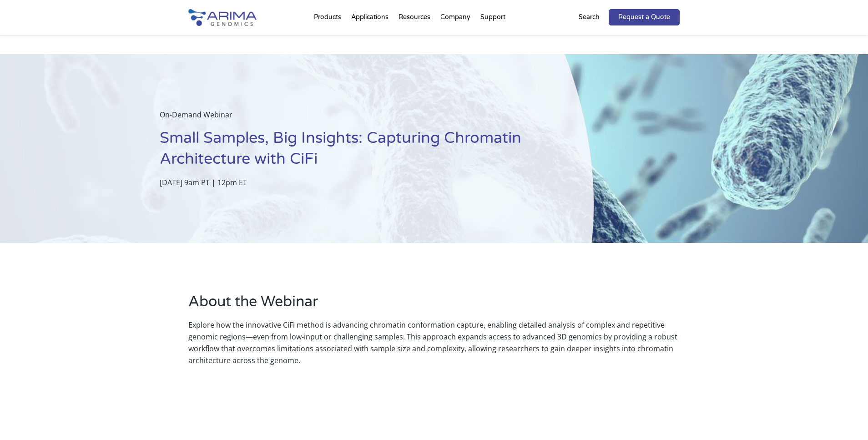  Describe the element at coordinates (354, 118) in the screenshot. I see `p: On-Demand Webinar` at that location.